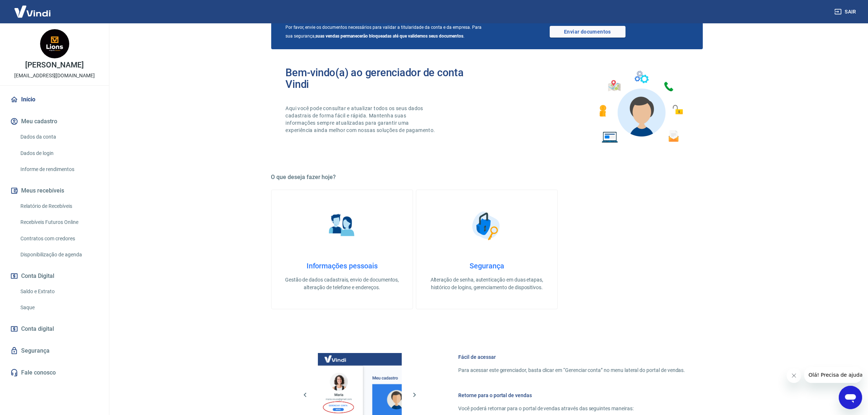 Image resolution: width=868 pixels, height=415 pixels. I want to click on button: Meus recebíveis, so click(54, 191).